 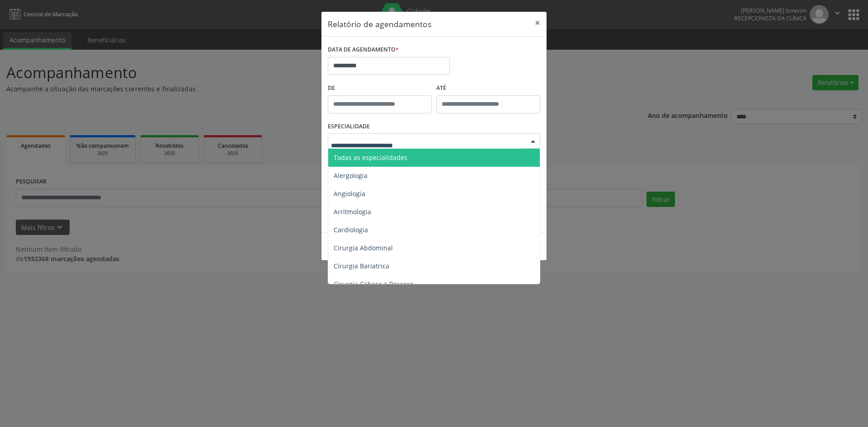 I want to click on span: Cirurgia Bariatrica, so click(x=361, y=265).